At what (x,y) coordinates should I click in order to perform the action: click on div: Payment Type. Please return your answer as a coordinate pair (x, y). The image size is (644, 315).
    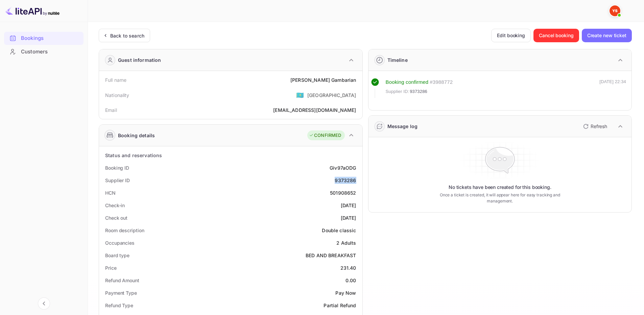
    Looking at the image, I should click on (121, 292).